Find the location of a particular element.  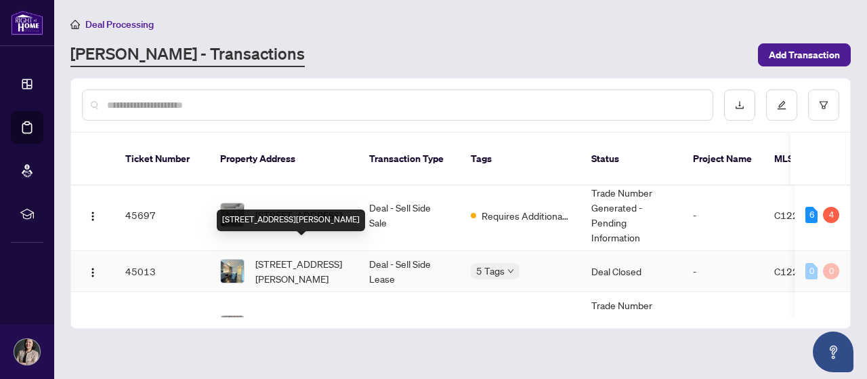

td: Deal - Sell Side Sale is located at coordinates (409, 215).